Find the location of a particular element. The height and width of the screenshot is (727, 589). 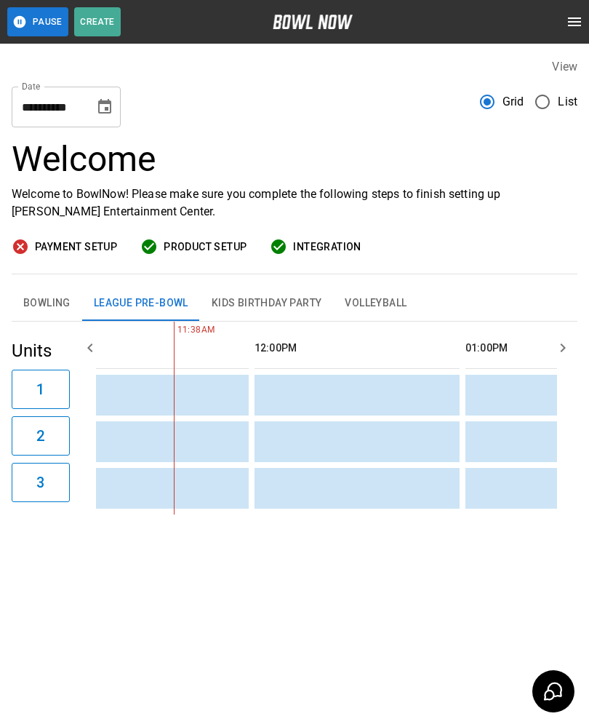

h5: Units is located at coordinates (41, 351).